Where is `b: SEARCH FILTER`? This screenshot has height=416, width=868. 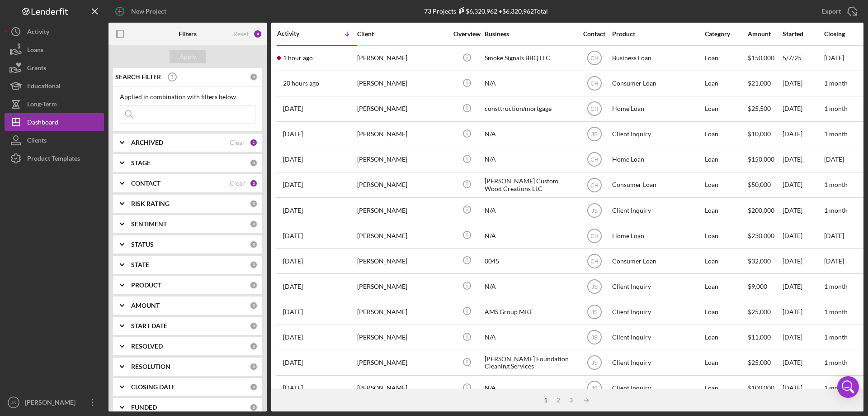 b: SEARCH FILTER is located at coordinates (138, 77).